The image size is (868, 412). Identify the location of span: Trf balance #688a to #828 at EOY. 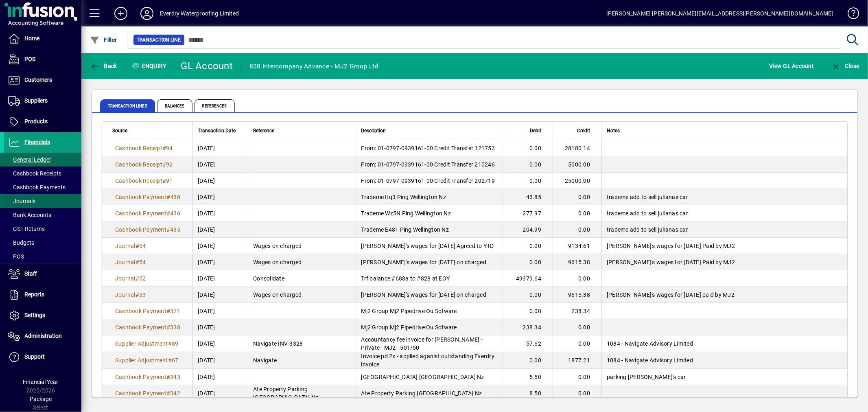
(406, 278).